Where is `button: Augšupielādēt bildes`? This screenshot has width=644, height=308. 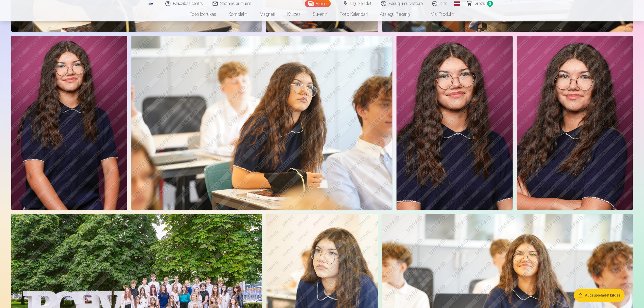 button: Augšupielādēt bildes is located at coordinates (599, 295).